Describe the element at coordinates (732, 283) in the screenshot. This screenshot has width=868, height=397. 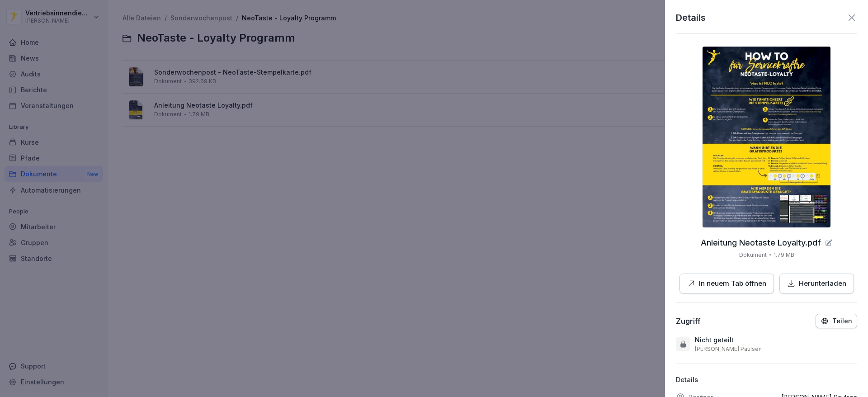
I see `p: In neuem Tab öffnen` at that location.